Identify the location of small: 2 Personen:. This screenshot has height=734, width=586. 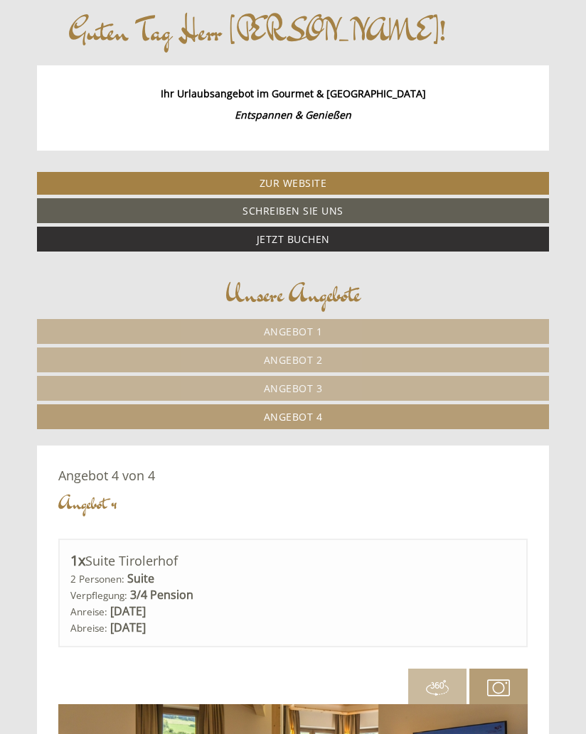
(97, 579).